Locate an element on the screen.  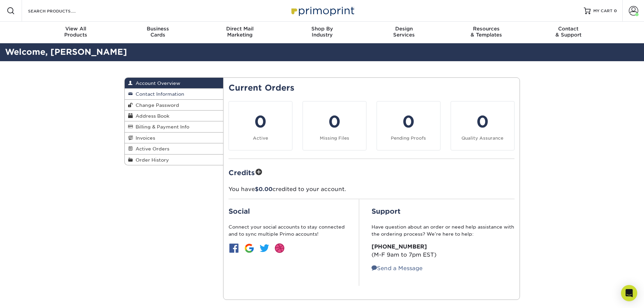
img: btn-facebook.jpg is located at coordinates (234, 248).